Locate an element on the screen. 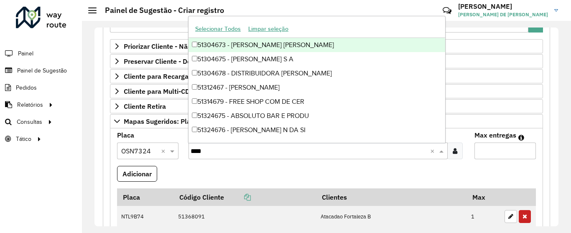 The width and height of the screenshot is (571, 233). th: Código Cliente is located at coordinates (245, 198).